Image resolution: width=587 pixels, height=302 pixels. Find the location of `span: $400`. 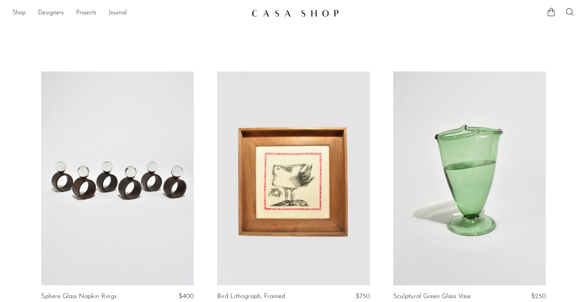

span: $400 is located at coordinates (186, 296).